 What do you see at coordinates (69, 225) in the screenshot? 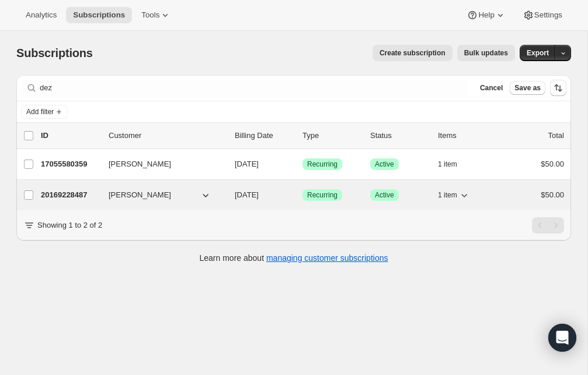
I see `p: Showing 1 to 2 of 2` at bounding box center [69, 225].